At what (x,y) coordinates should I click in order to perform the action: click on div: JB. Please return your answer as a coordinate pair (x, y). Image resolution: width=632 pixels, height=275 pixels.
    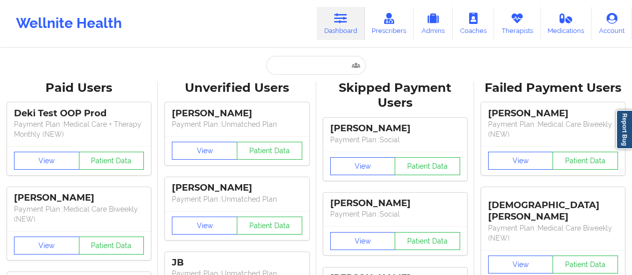
    Looking at the image, I should click on (237, 263).